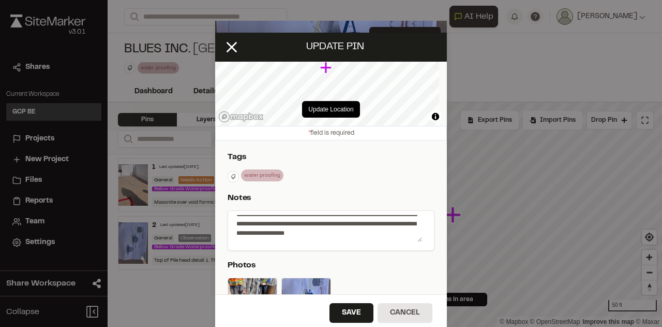 The width and height of the screenshot is (662, 327). What do you see at coordinates (351, 313) in the screenshot?
I see `button: Save` at bounding box center [351, 313].